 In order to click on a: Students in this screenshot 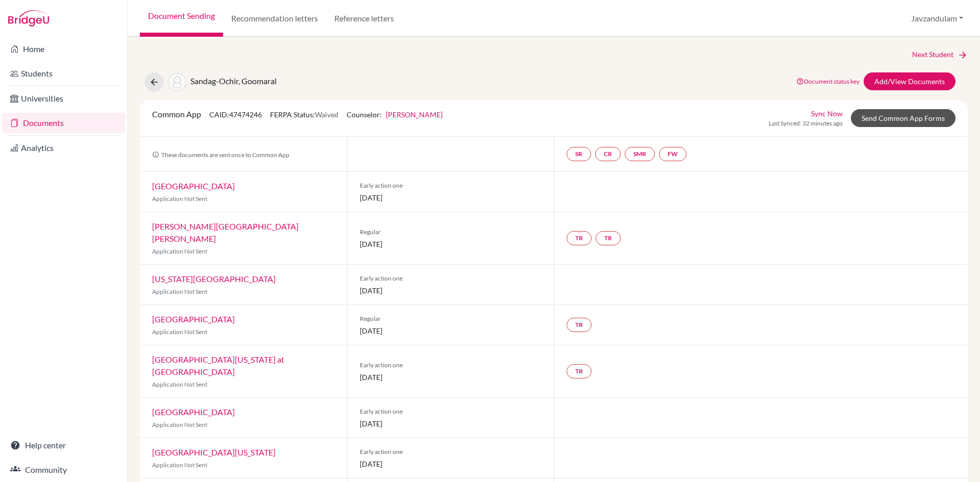, I will do `click(63, 74)`.